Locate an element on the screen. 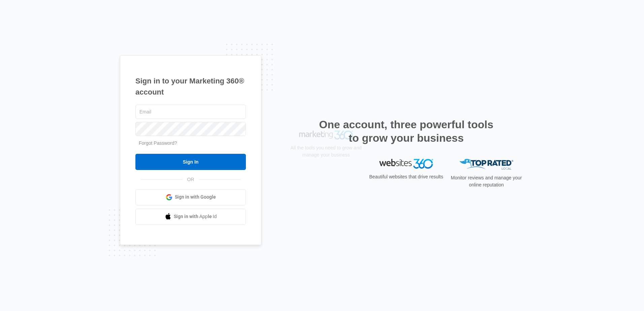  img: Websites 360 is located at coordinates (406, 164).